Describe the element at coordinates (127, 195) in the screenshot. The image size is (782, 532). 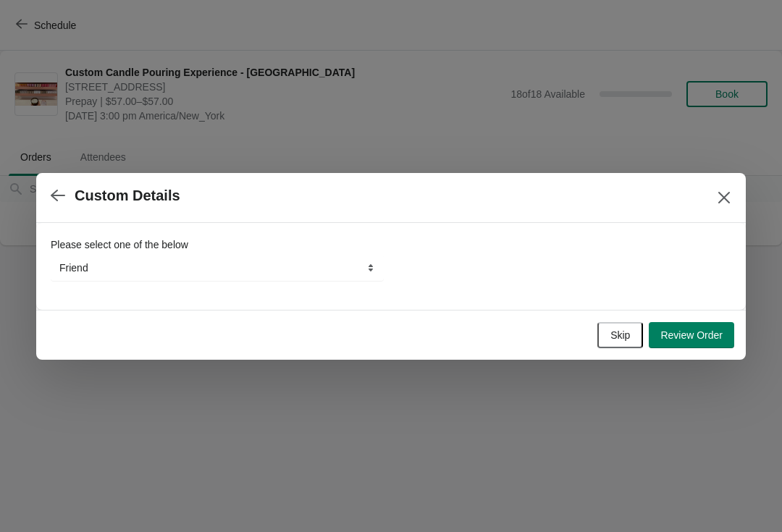
I see `h2: Custom Details` at that location.